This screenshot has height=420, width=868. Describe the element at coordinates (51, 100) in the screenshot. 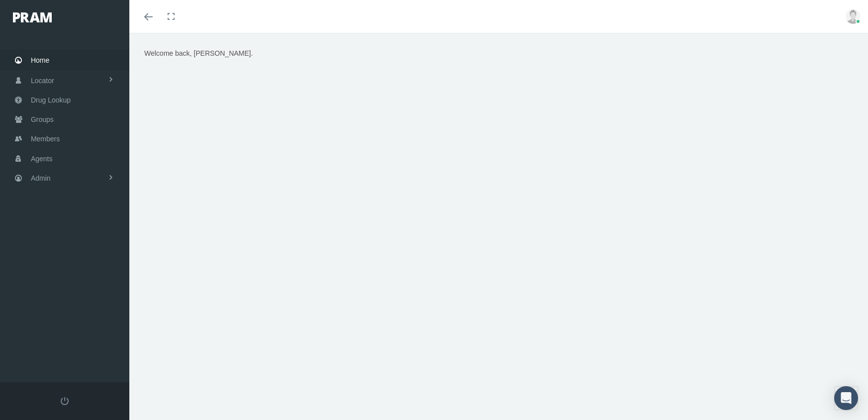

I see `span: Drug Lookup` at that location.